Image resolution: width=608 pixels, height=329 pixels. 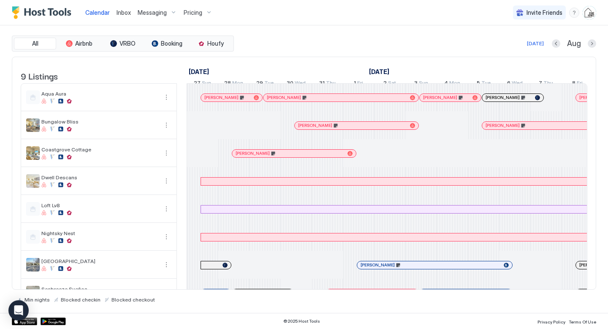 I want to click on span: Bungalow Bliss, so click(x=100, y=121).